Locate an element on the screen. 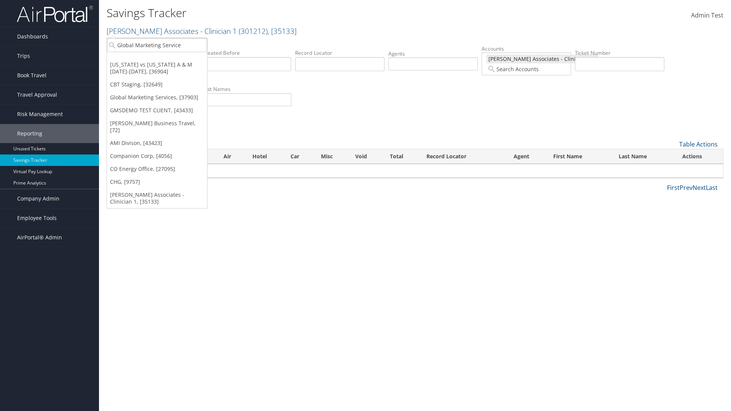 This screenshot has height=411, width=731. span: , [ 35133 ] is located at coordinates (282, 31).